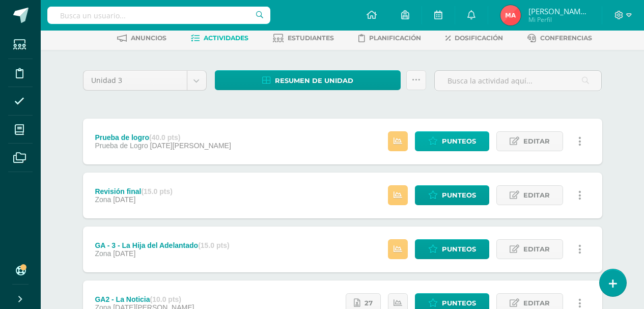 The width and height of the screenshot is (644, 309). Describe the element at coordinates (395, 38) in the screenshot. I see `span: Planificación` at that location.